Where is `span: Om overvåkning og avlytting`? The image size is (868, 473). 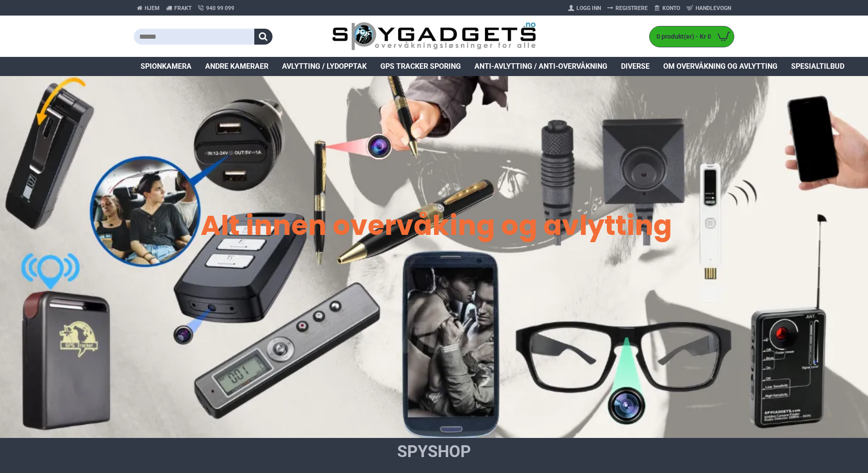
span: Om overvåkning og avlytting is located at coordinates (720, 67).